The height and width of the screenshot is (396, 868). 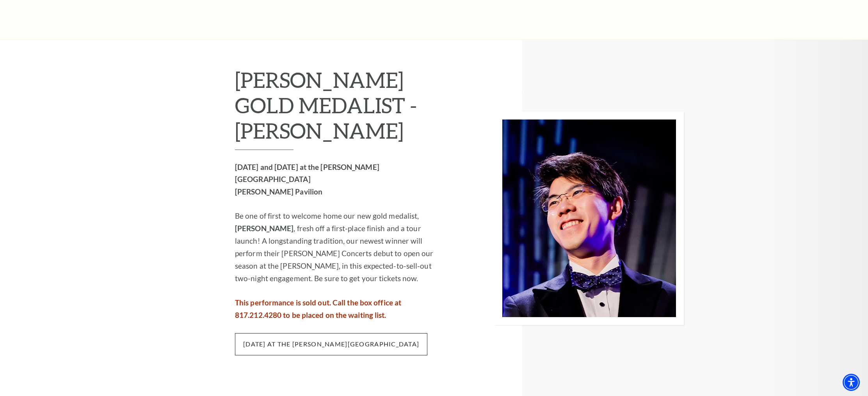 I want to click on div: Accessibility Menu, so click(x=851, y=382).